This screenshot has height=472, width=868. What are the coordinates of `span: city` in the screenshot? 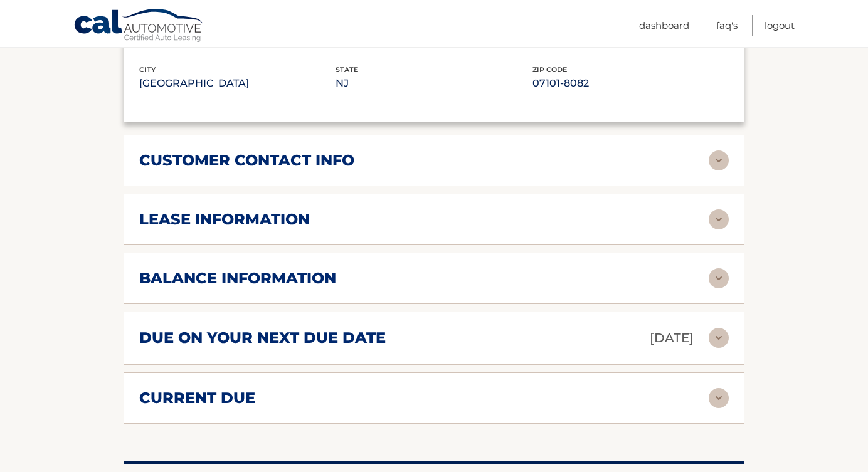 It's located at (147, 70).